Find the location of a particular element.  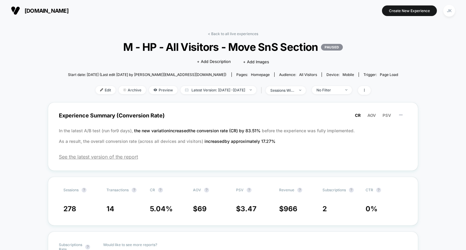

span: Edit is located at coordinates (105, 90).